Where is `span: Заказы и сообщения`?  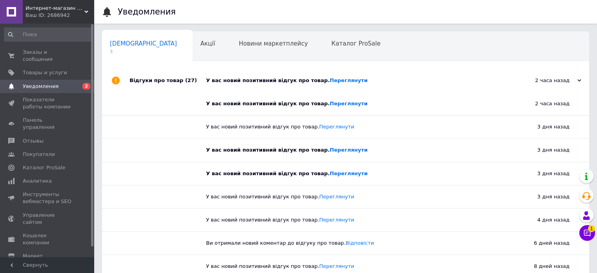
span: Заказы и сообщения is located at coordinates (47, 56).